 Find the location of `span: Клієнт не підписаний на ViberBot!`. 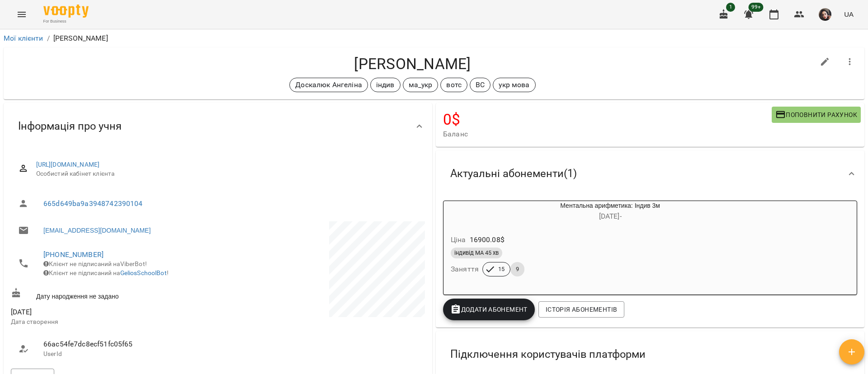

span: Клієнт не підписаний на ViberBot! is located at coordinates (95, 264).